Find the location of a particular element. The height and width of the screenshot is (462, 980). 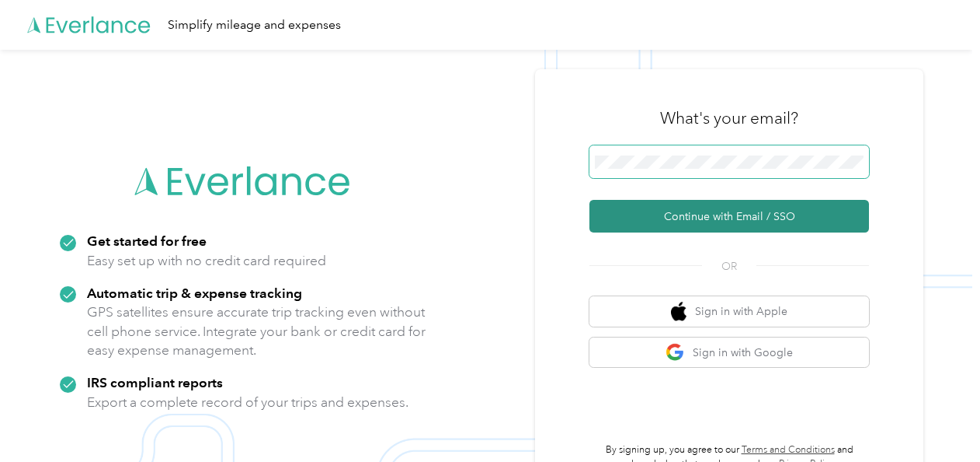

p: GPS satellites ensure accurate trip tracking even without cell phone service. Integrate your bank... is located at coordinates (256, 331).